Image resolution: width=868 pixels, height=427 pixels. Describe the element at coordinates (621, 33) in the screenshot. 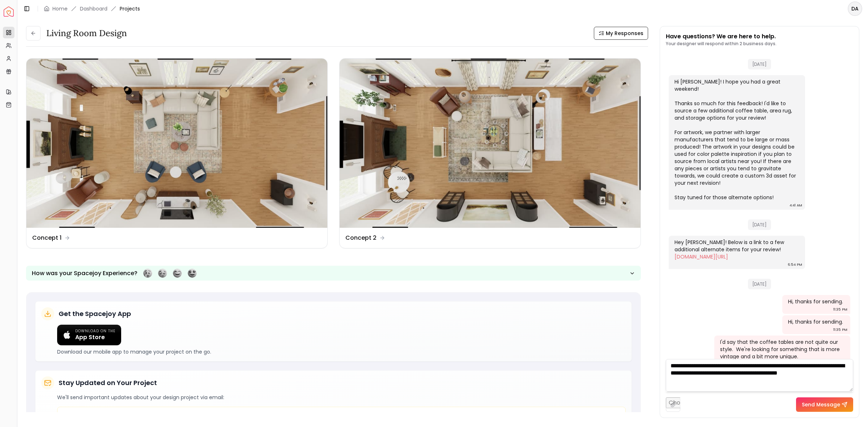

I see `button: My Responses` at that location.